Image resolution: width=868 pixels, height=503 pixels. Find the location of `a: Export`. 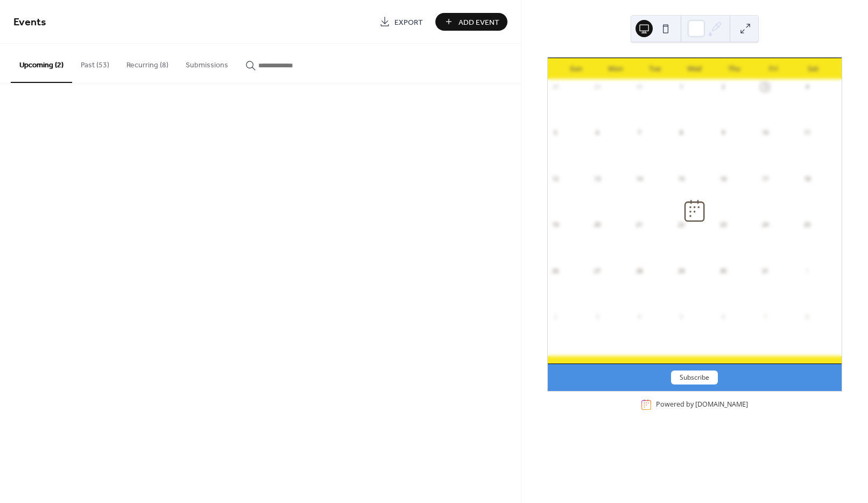

a: Export is located at coordinates (401, 21).